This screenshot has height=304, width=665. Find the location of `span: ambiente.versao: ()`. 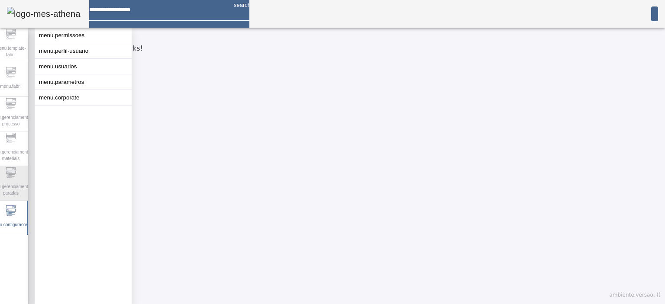

span: ambiente.versao: () is located at coordinates (635, 295).